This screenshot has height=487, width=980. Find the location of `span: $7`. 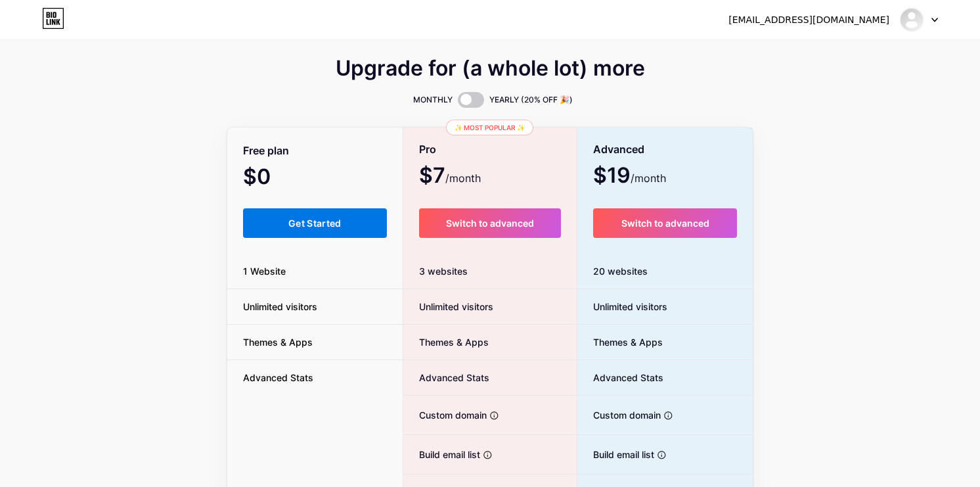

span: $7 is located at coordinates (450, 177).